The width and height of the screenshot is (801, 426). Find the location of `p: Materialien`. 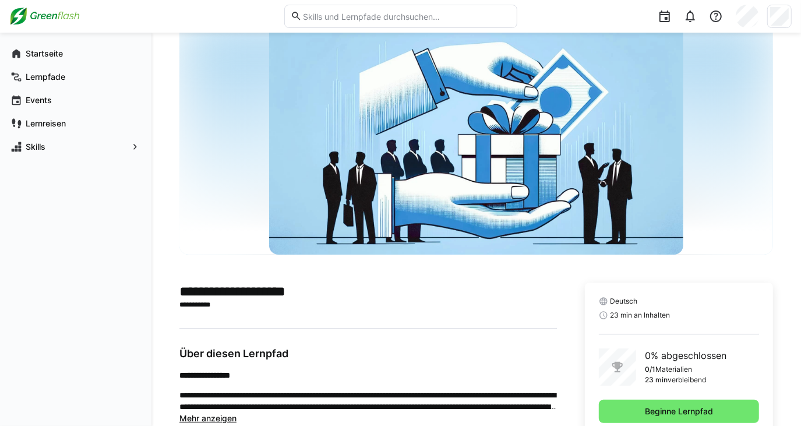

p: Materialien is located at coordinates (674, 370).